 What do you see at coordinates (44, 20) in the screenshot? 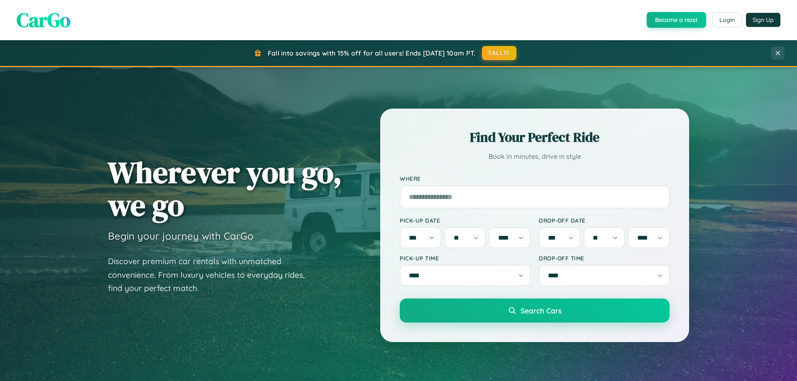
I see `span: CarGo` at bounding box center [44, 20].